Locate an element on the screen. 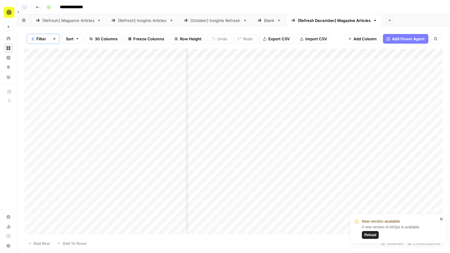  div: A new version of AirOps is available. is located at coordinates (399, 231).